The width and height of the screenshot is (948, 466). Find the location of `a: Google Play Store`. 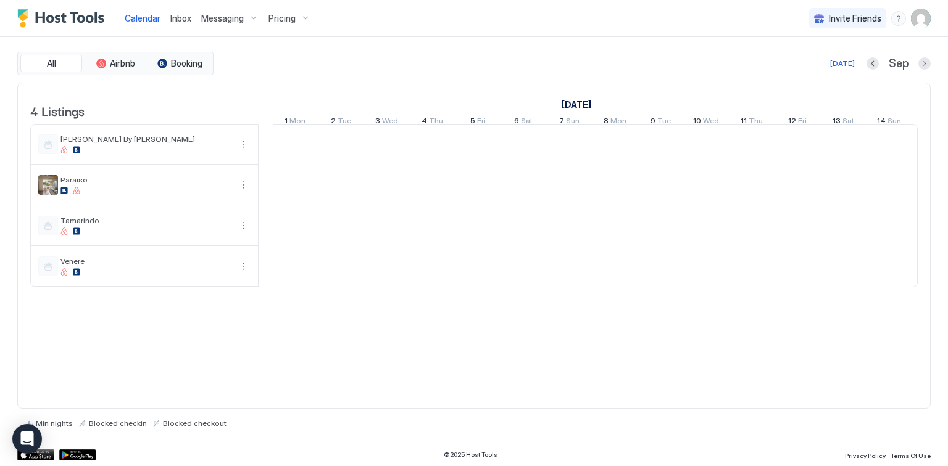

a: Google Play Store is located at coordinates (78, 455).